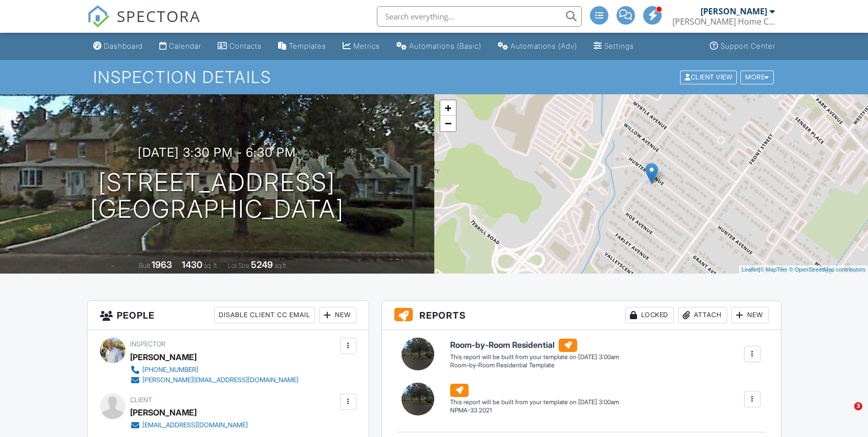 This screenshot has width=868, height=437. What do you see at coordinates (445, 46) in the screenshot?
I see `div: Automations (Basic)` at bounding box center [445, 46].